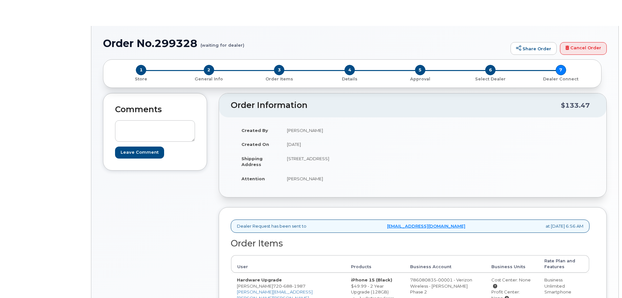 Image resolution: width=622 pixels, height=298 pixels. What do you see at coordinates (222, 43) in the screenshot?
I see `small: (waiting for dealer)` at bounding box center [222, 43].